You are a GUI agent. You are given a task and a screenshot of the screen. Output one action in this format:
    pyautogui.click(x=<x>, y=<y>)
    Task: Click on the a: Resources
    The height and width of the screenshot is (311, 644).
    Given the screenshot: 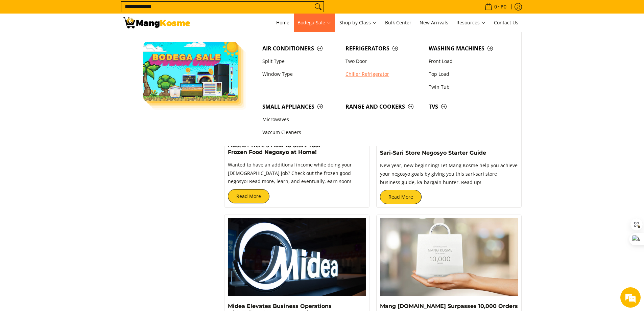 What is the action you would take?
    pyautogui.click(x=471, y=23)
    